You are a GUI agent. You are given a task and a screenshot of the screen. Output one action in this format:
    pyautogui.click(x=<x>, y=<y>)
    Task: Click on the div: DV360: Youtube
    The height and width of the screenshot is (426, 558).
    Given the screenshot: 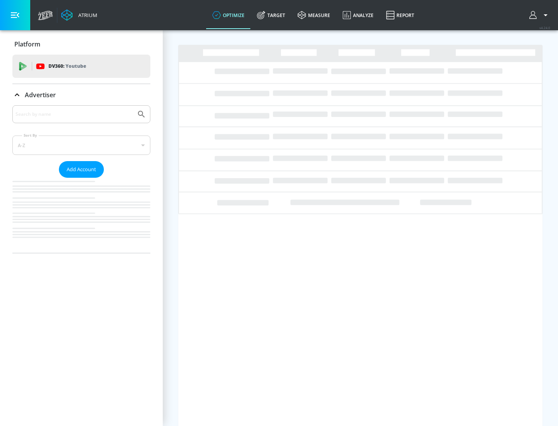 What is the action you would take?
    pyautogui.click(x=81, y=66)
    